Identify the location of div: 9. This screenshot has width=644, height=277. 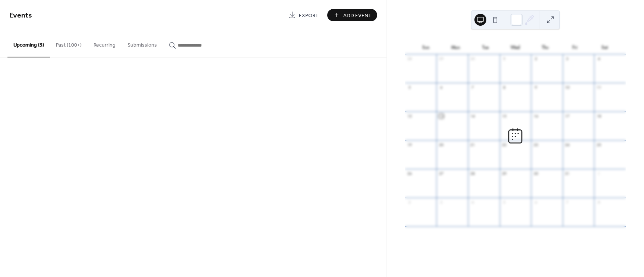
(536, 87).